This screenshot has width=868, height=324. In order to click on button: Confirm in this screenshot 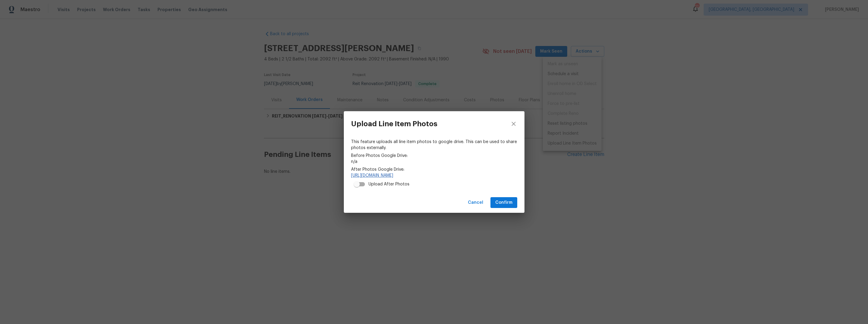, I will do `click(504, 203)`.